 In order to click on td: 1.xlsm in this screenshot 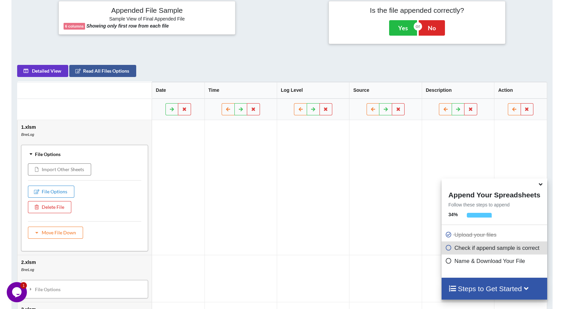, I will do `click(84, 188)`.